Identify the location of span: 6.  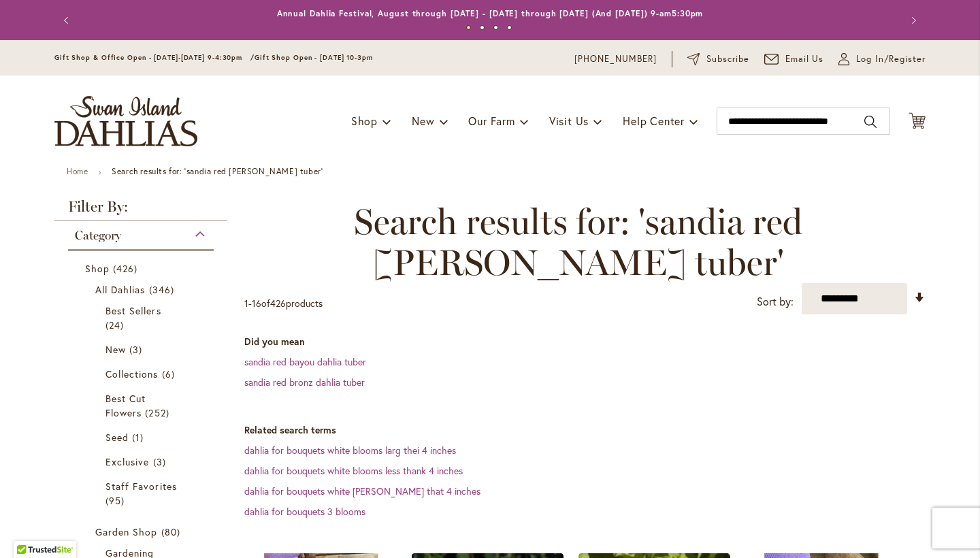
(170, 373).